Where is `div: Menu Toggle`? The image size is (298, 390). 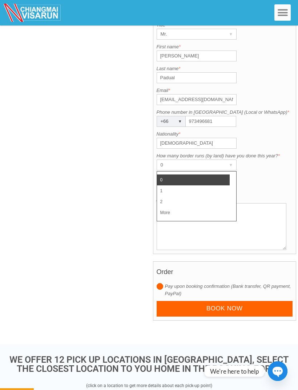 div: Menu Toggle is located at coordinates (282, 12).